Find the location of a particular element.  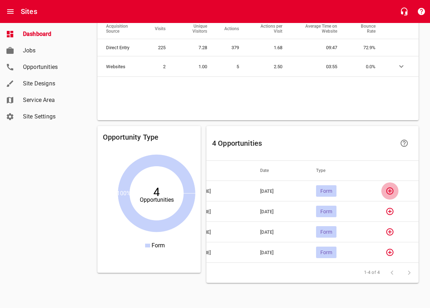

span: Jobs is located at coordinates (50, 51).